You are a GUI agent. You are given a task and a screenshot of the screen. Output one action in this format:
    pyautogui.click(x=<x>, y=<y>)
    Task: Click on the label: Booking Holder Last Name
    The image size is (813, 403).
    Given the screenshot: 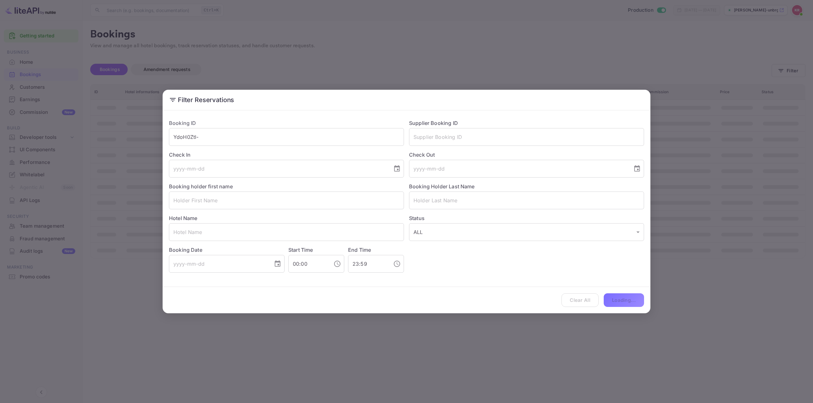 What is the action you would take?
    pyautogui.click(x=441, y=187)
    